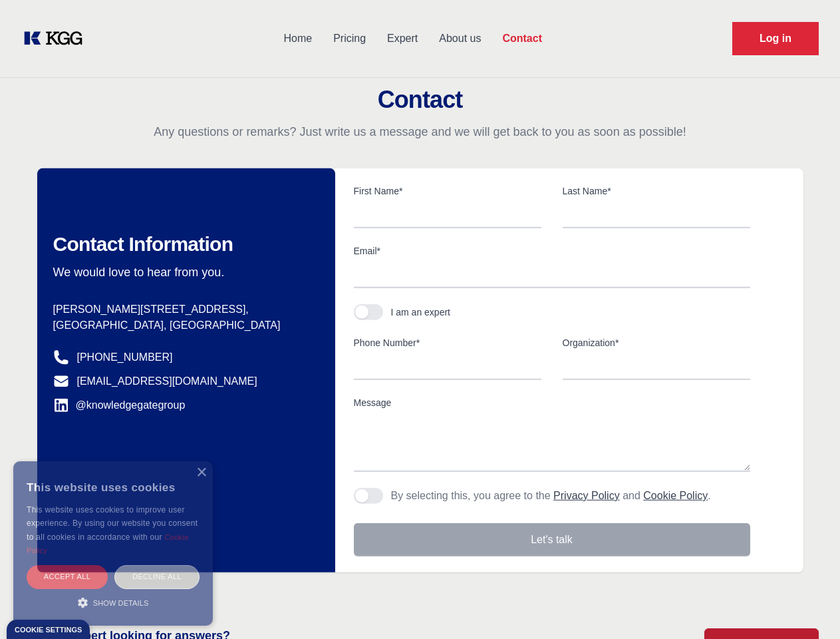 This screenshot has width=840, height=639. I want to click on div: Close, so click(201, 473).